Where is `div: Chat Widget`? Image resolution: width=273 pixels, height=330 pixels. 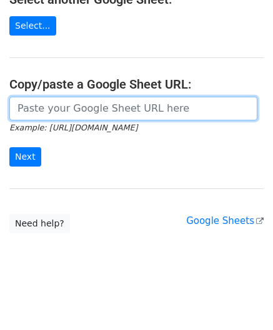 div: Chat Widget is located at coordinates (242, 301).